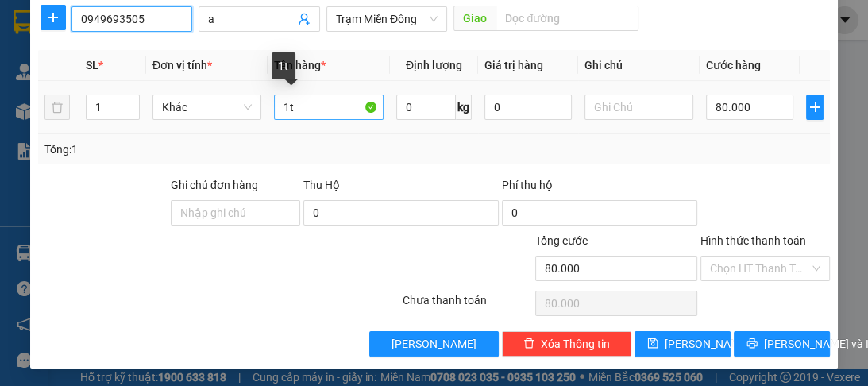  Describe the element at coordinates (57, 107) in the screenshot. I see `button: delete` at that location.